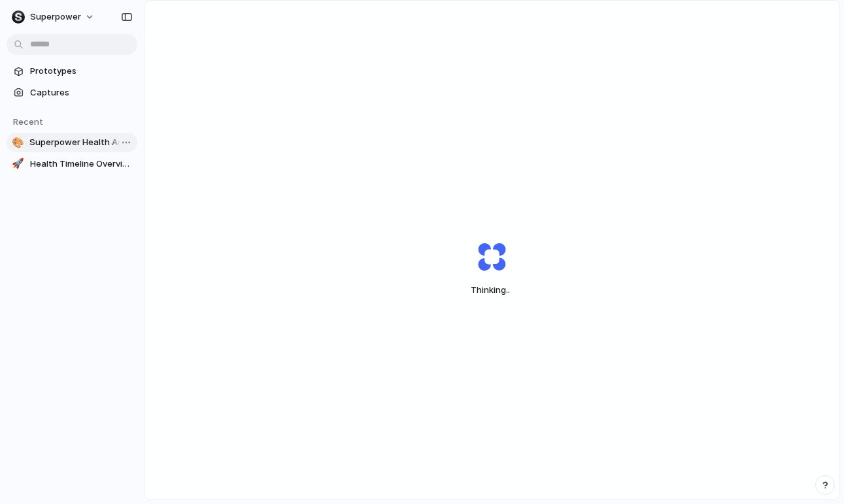  Describe the element at coordinates (81, 93) in the screenshot. I see `span: Captures` at that location.